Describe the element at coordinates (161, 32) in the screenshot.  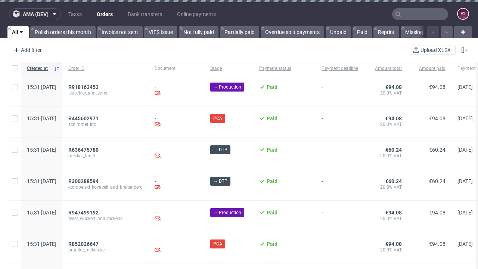
I see `a: VIES Issue` at that location.